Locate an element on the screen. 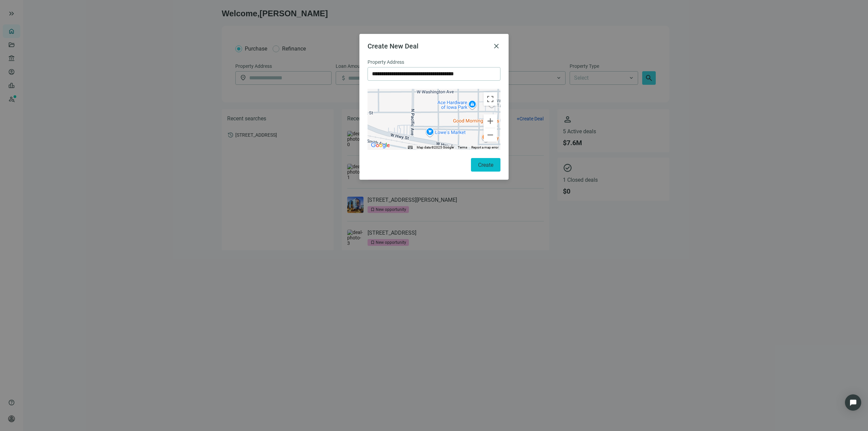 The width and height of the screenshot is (868, 431). img: Google is located at coordinates (380, 146).